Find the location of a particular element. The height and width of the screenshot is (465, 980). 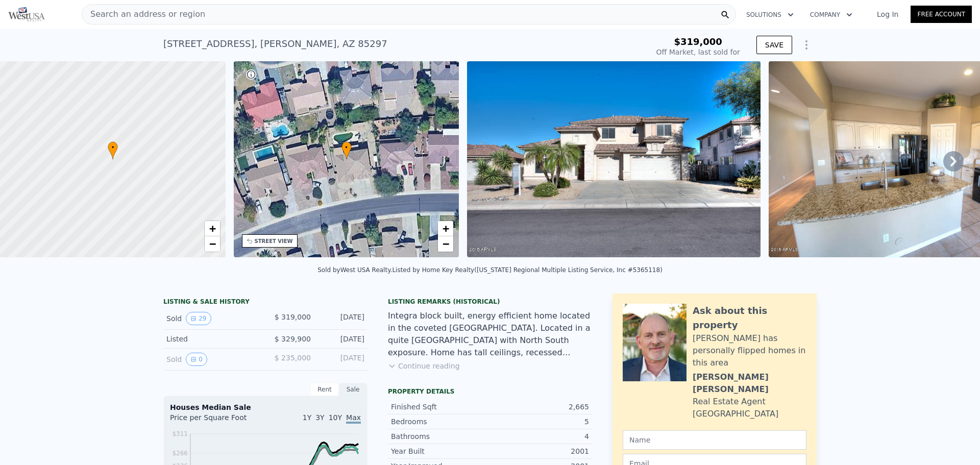

span: $ 329,900 is located at coordinates (292, 339).